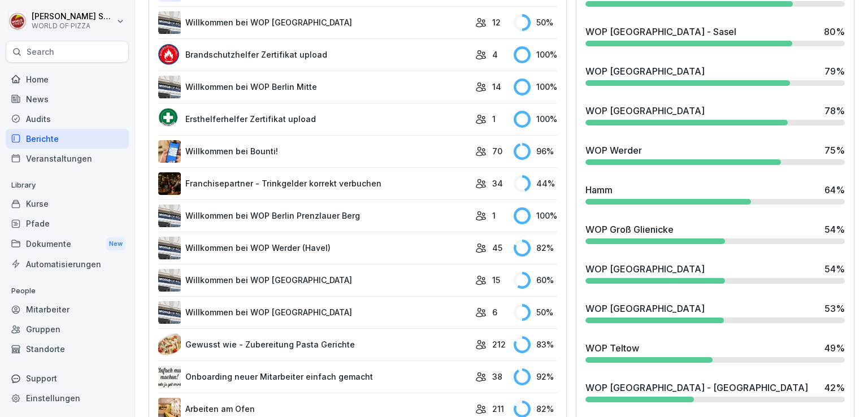 Image resolution: width=868 pixels, height=417 pixels. Describe the element at coordinates (496, 280) in the screenshot. I see `p: 15` at that location.